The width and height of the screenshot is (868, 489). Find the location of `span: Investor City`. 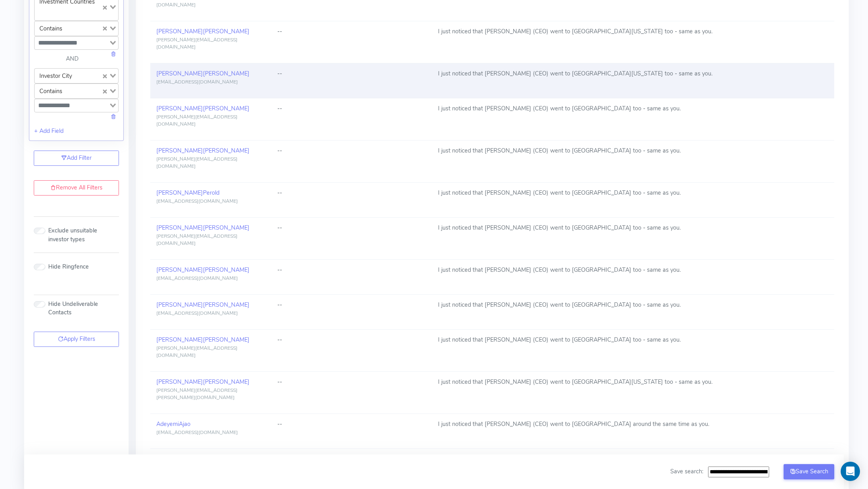

span: Investor City is located at coordinates (55, 76).